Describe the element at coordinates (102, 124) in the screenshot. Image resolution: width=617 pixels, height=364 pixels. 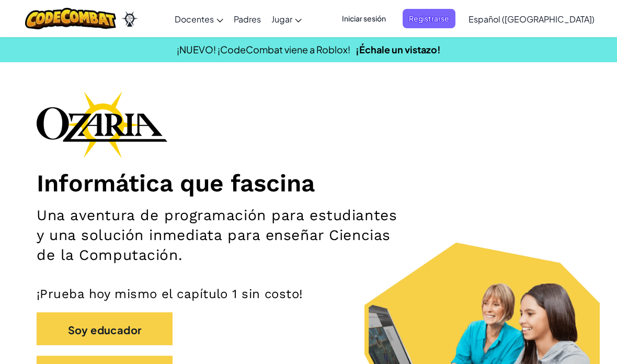
I see `img: Logotipo de la marca Ozaria` at that location.